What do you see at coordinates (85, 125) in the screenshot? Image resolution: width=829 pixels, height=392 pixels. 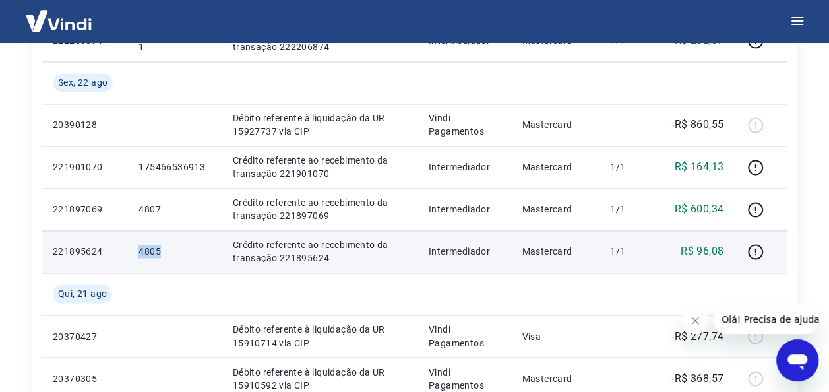 I see `p: 20390128` at bounding box center [85, 125].